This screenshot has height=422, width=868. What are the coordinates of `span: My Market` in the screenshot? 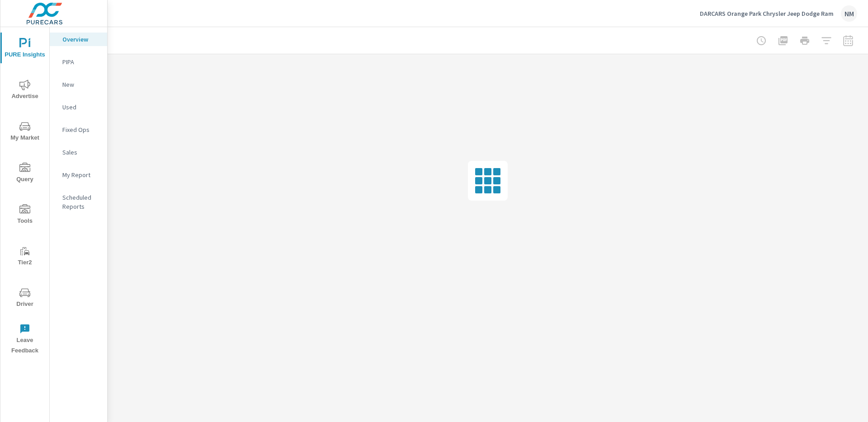 It's located at (25, 132).